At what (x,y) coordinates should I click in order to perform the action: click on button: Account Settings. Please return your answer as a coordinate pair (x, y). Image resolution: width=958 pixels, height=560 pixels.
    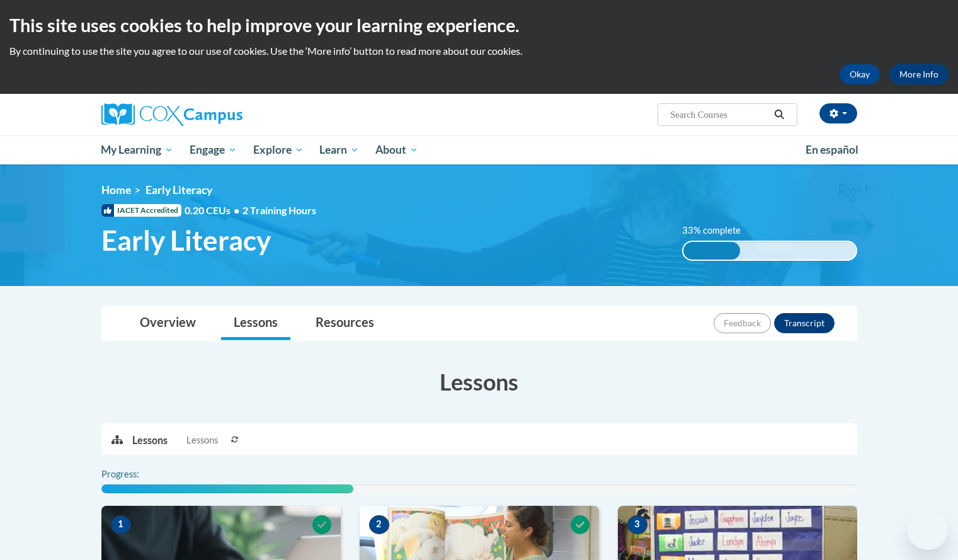
    Looking at the image, I should click on (839, 113).